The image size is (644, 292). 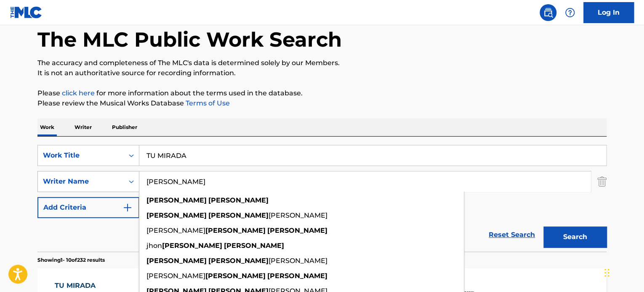 What do you see at coordinates (78, 93) in the screenshot?
I see `a: click here` at bounding box center [78, 93].